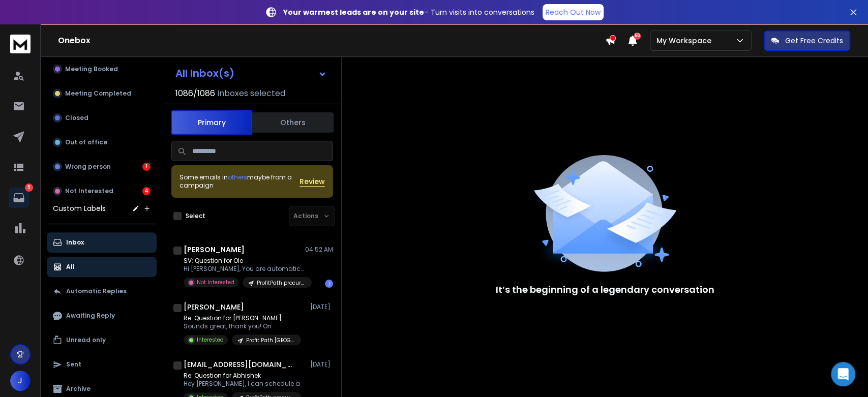 The height and width of the screenshot is (397, 868). Describe the element at coordinates (196, 216) in the screenshot. I see `label: Select` at that location.